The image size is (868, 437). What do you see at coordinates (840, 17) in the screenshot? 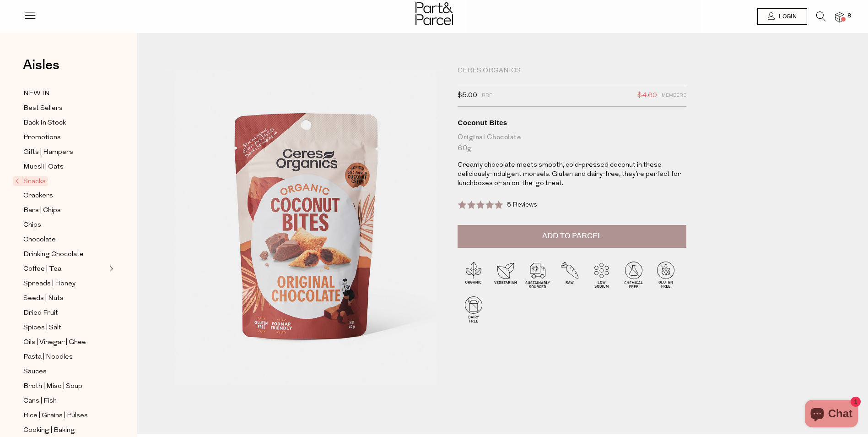
I see `a: 8` at bounding box center [840, 17].